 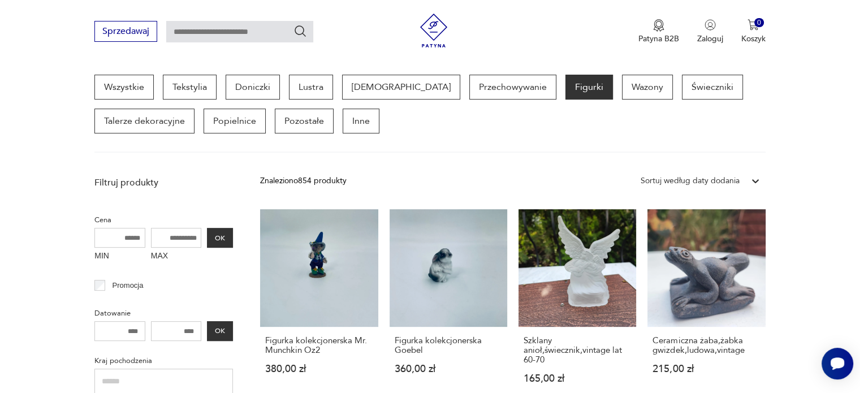 What do you see at coordinates (753, 38) in the screenshot?
I see `p: Koszyk` at bounding box center [753, 38].